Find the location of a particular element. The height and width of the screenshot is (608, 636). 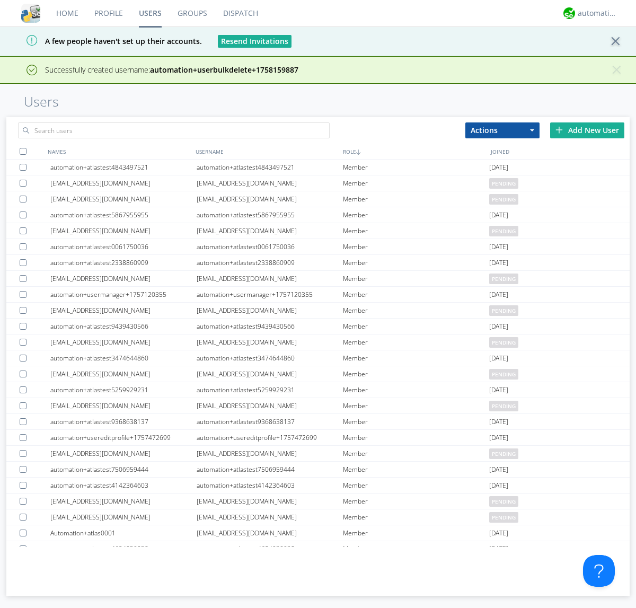

img: cddb5a64eb264b2086981ab96f4c1ba7 is located at coordinates (31, 13).